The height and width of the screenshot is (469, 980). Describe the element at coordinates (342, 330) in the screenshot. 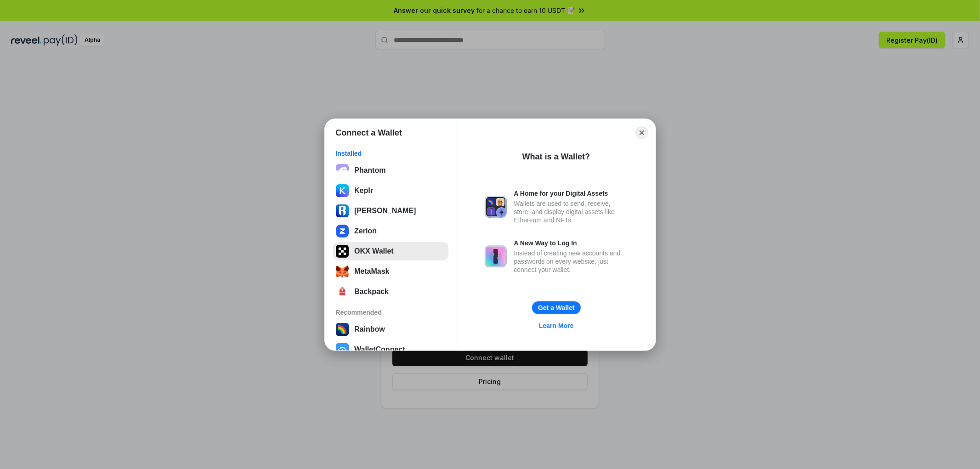

I see `img: svg+xml,%3Csvg%20width%3D%22120%22%20height%3D%22120%22%20viewBox%3D%220%200%20120%20120%22%20fil...` at that location.